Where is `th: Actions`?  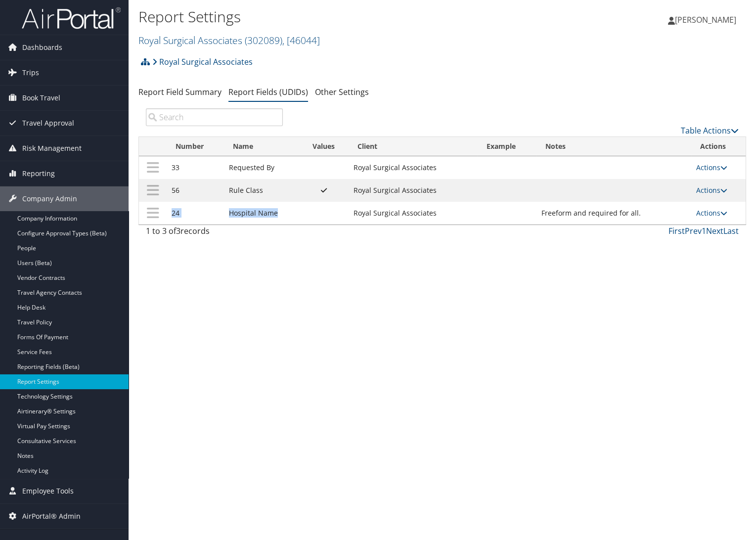
th: Actions is located at coordinates (719, 146).